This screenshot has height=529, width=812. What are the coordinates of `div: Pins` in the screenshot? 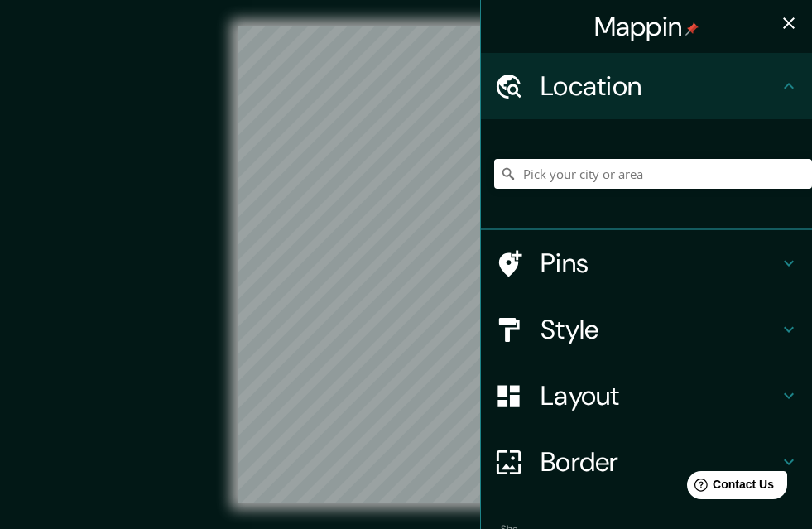 It's located at (646, 263).